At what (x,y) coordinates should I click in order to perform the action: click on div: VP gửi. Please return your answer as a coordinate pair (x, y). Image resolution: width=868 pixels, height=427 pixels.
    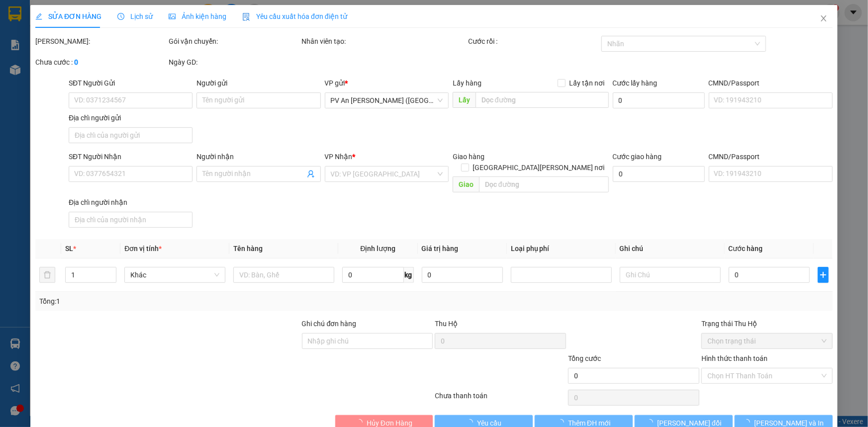
    Looking at the image, I should click on (386, 83).